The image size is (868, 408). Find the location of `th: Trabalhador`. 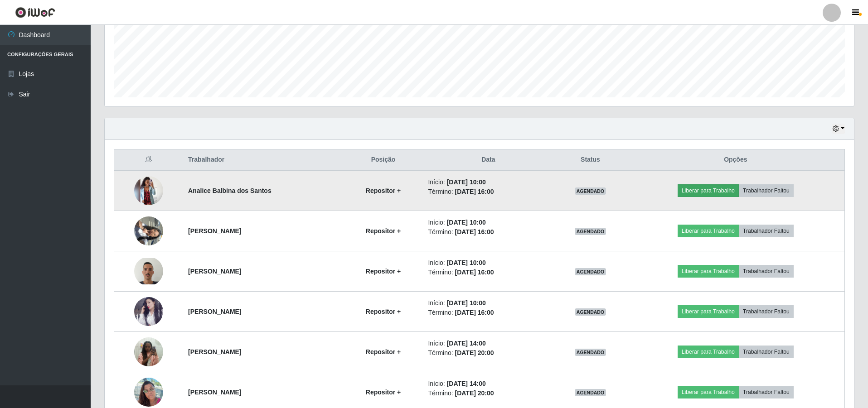

th: Trabalhador is located at coordinates (263, 160).